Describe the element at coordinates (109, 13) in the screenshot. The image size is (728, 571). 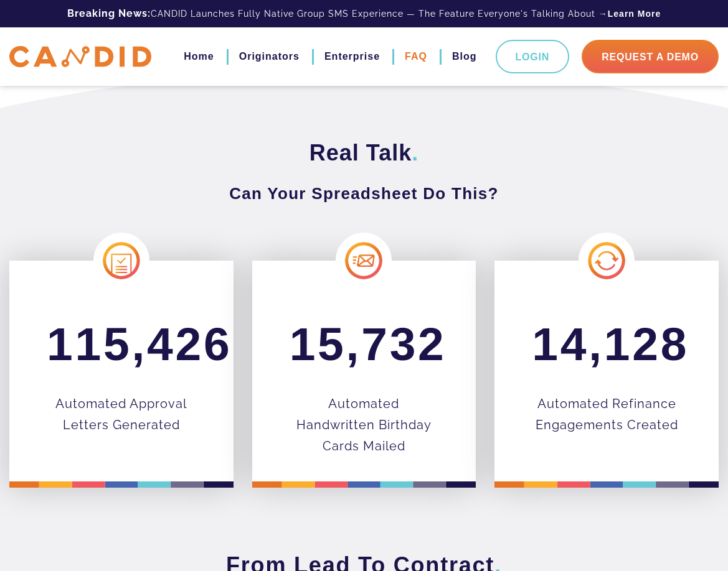
I see `b: Breaking News:` at that location.